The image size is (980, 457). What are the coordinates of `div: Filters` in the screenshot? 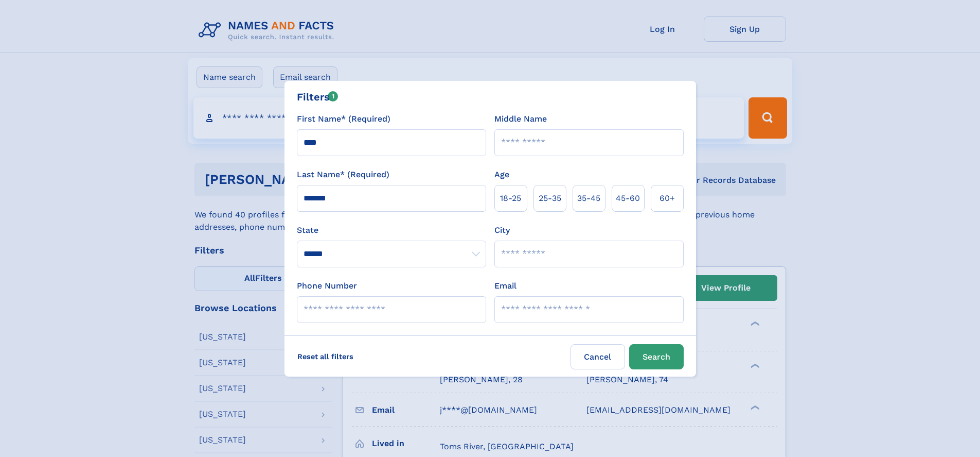 It's located at (317, 97).